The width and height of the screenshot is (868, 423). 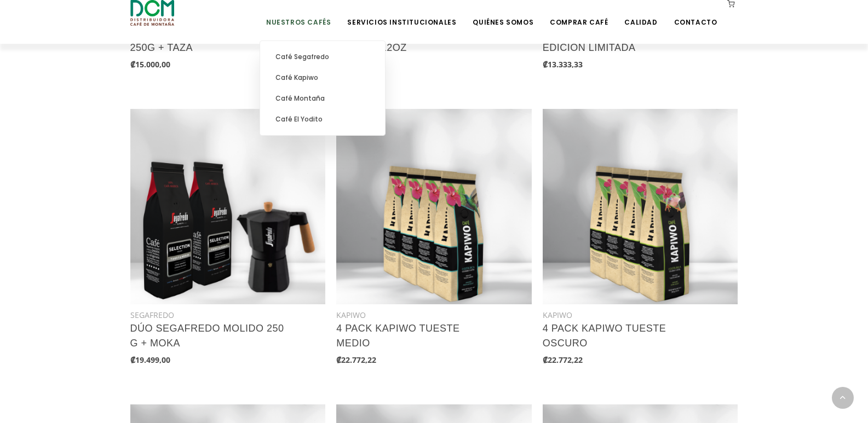 I want to click on a: Calidad, so click(x=641, y=14).